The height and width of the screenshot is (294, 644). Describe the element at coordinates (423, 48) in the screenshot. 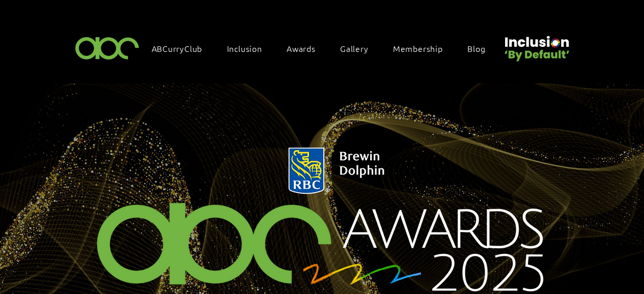

I see `a: Membership` at that location.